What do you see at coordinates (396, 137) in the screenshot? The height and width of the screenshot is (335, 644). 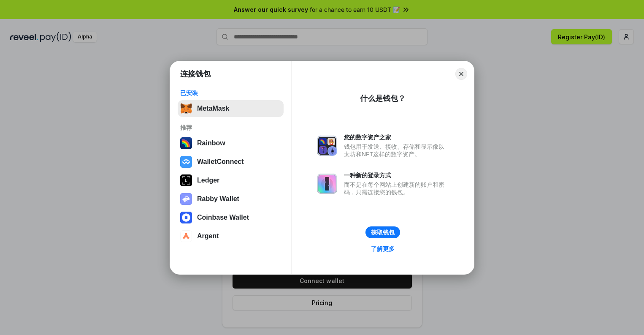 I see `div: 您的数字资产之家` at bounding box center [396, 137].